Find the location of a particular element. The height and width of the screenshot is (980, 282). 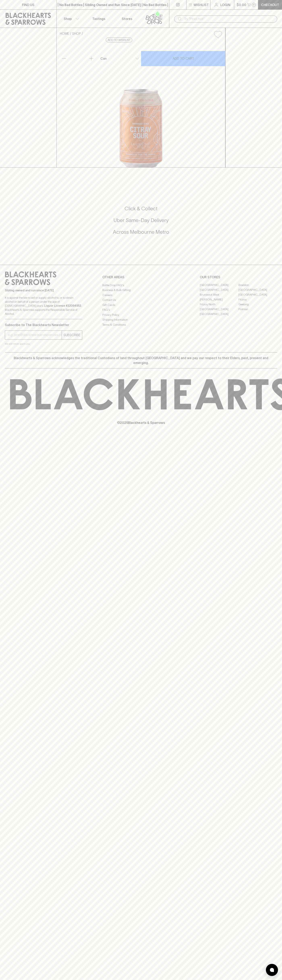

a: Gift Cards is located at coordinates (141, 305).